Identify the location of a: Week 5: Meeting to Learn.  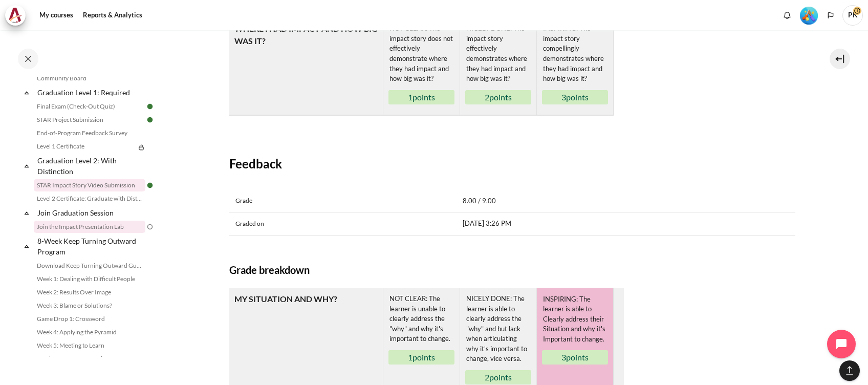
(89, 346).